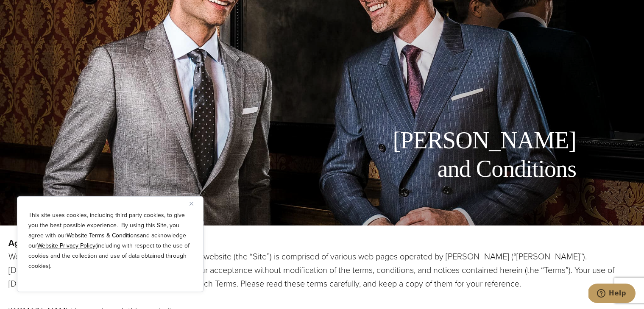 The height and width of the screenshot is (309, 644). I want to click on img: Close, so click(191, 204).